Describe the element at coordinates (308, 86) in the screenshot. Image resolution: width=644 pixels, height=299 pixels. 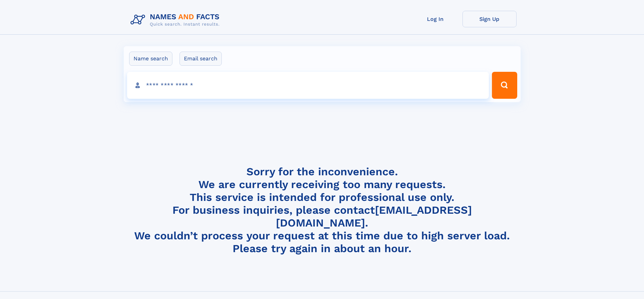
I see `input: search input` at that location.